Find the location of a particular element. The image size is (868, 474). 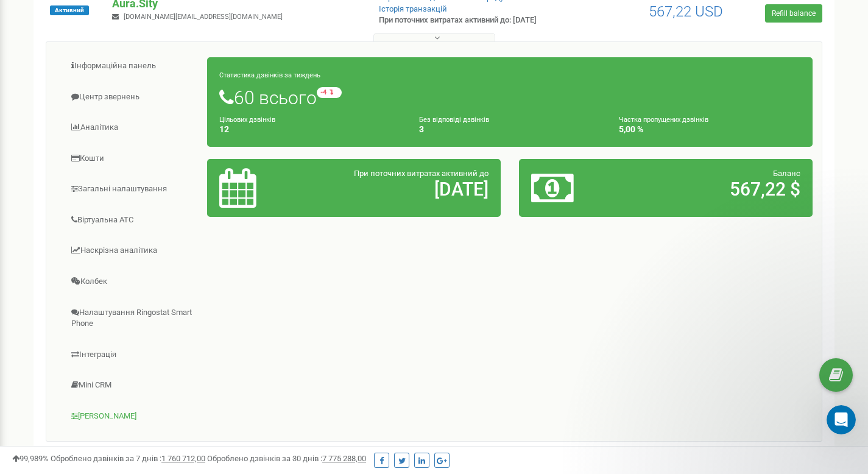

a: Mini CRM is located at coordinates (132, 385).